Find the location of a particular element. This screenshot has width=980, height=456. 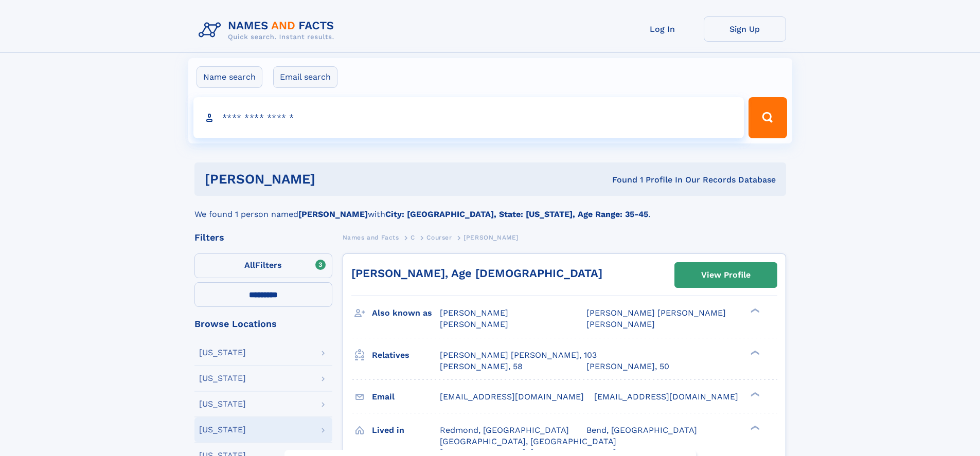

h3: Also known as is located at coordinates (406, 313).